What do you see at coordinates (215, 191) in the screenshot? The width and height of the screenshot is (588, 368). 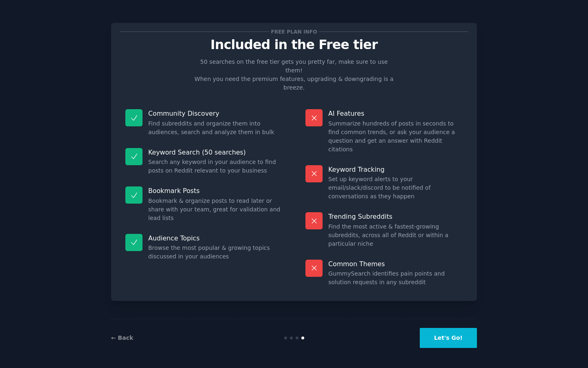 I see `p: Bookmark Posts` at bounding box center [215, 191].